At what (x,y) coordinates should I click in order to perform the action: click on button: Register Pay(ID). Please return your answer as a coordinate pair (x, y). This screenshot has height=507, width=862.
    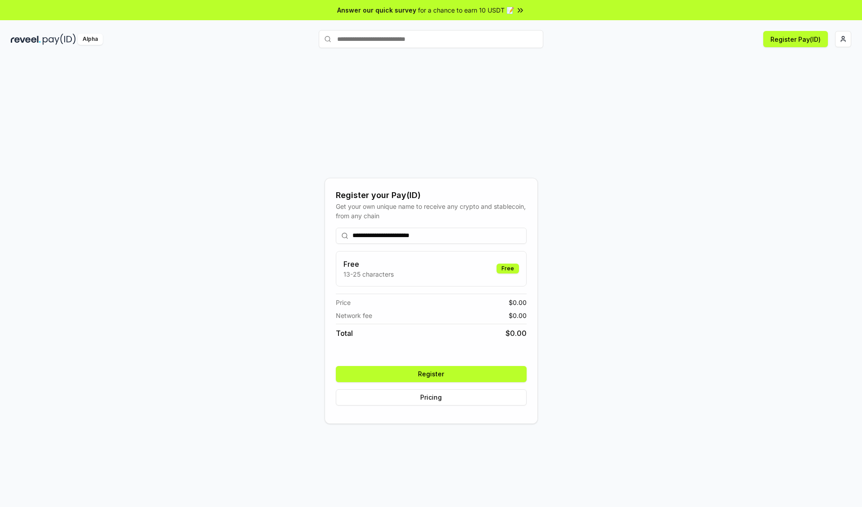
    Looking at the image, I should click on (795, 39).